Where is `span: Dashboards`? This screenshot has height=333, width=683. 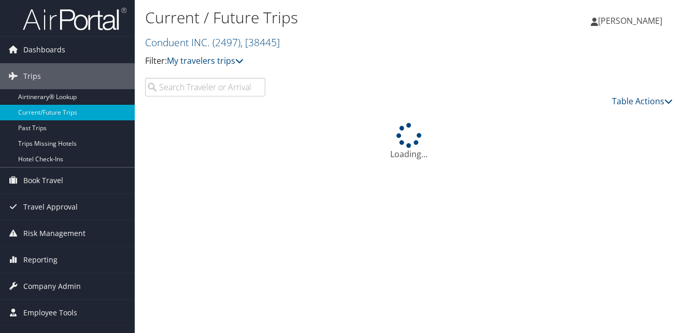 span: Dashboards is located at coordinates (44, 50).